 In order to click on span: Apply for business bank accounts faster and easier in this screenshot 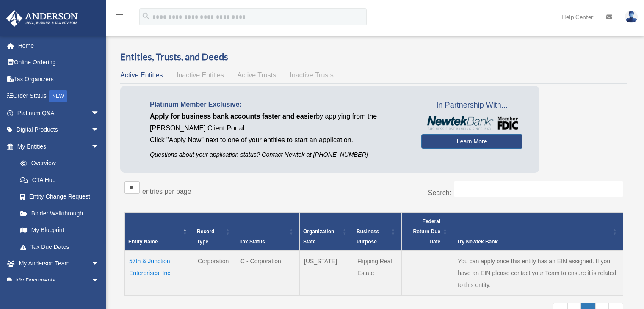, I will do `click(233, 116)`.